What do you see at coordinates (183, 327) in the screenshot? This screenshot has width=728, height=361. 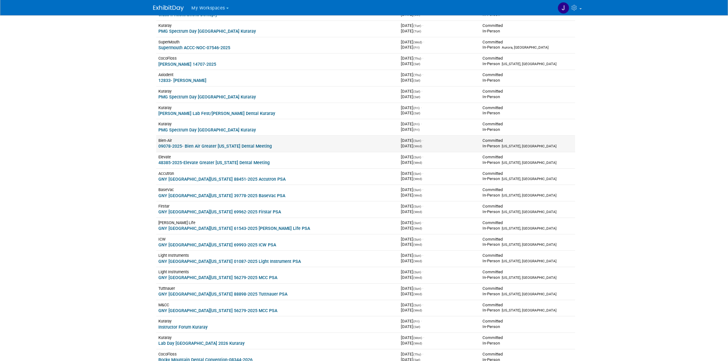 I see `a: Instructor Forum Kuraray` at bounding box center [183, 327].